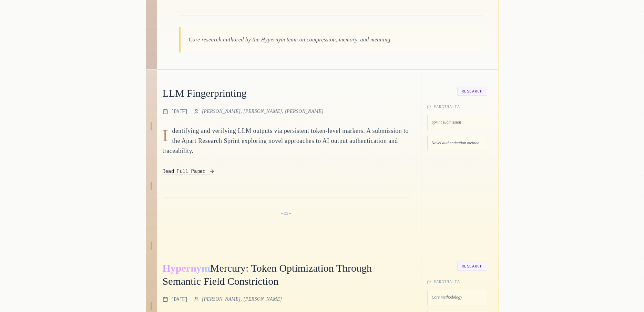 The width and height of the screenshot is (644, 312). What do you see at coordinates (286, 141) in the screenshot?
I see `p: dentifying and verifying LLM outputs via persistent token-level markers. A submission to the Apar...` at bounding box center [286, 141].